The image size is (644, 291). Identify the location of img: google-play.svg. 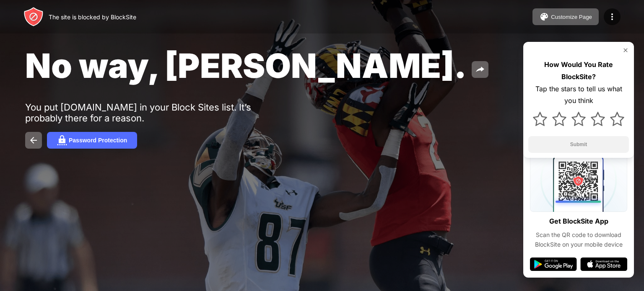
(553, 264).